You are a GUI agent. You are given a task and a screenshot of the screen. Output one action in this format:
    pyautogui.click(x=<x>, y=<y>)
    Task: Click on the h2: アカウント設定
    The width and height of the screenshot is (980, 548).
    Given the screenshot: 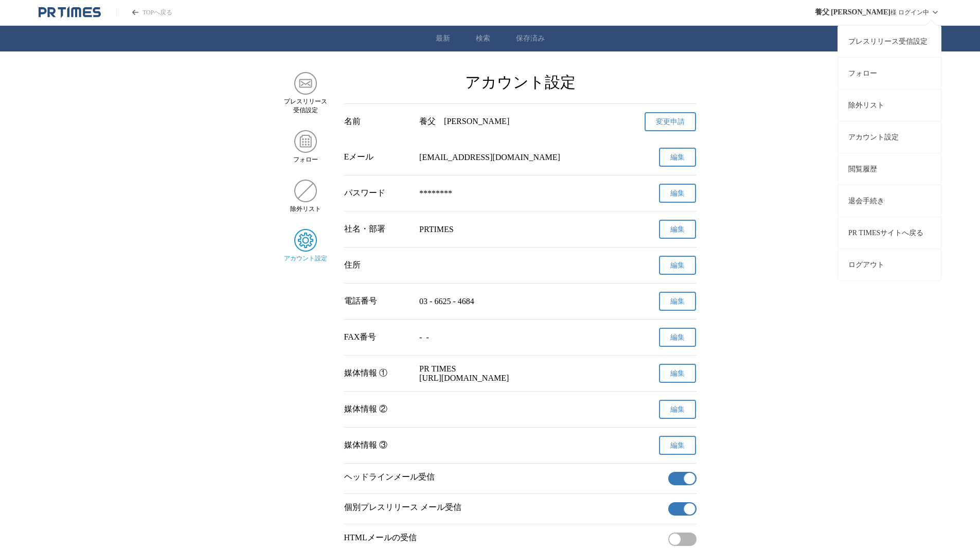 What is the action you would take?
    pyautogui.click(x=520, y=82)
    